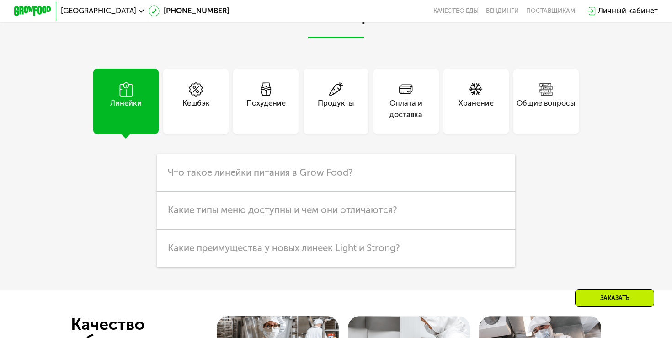  Describe the element at coordinates (546, 109) in the screenshot. I see `div: Общие вопросы` at that location.